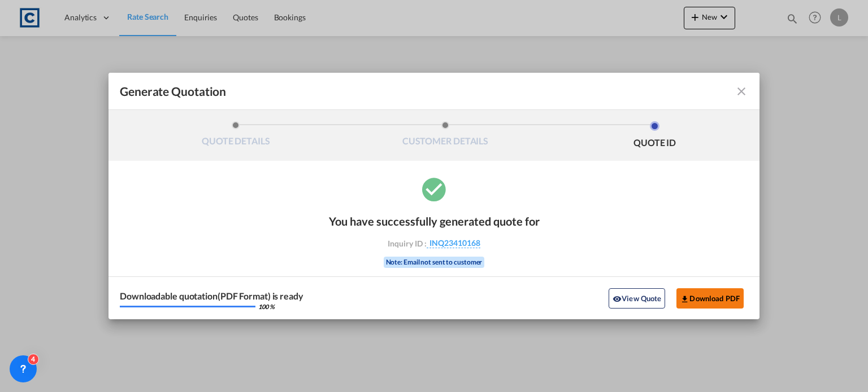 The height and width of the screenshot is (392, 868). What do you see at coordinates (434, 196) in the screenshot?
I see `md-dialog: Generate QuotationQUOTE ...` at bounding box center [434, 196].